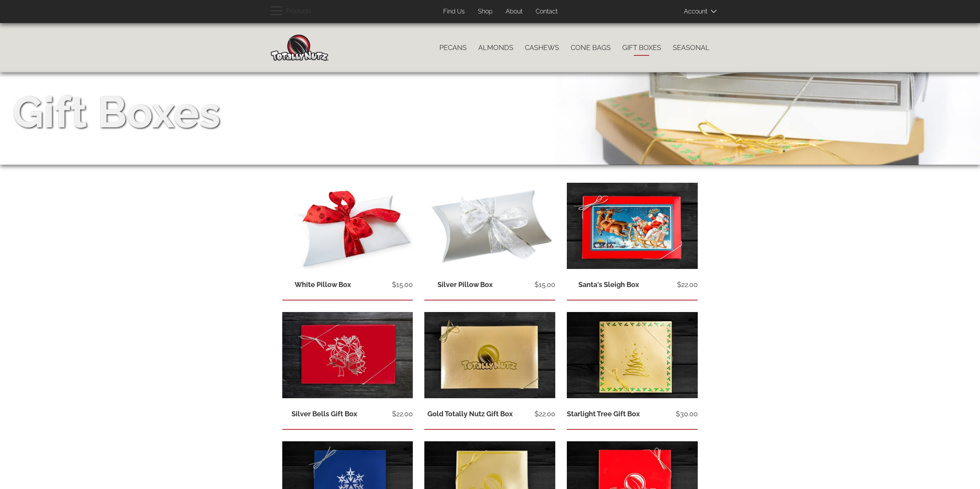  I want to click on a: Almonds, so click(496, 47).